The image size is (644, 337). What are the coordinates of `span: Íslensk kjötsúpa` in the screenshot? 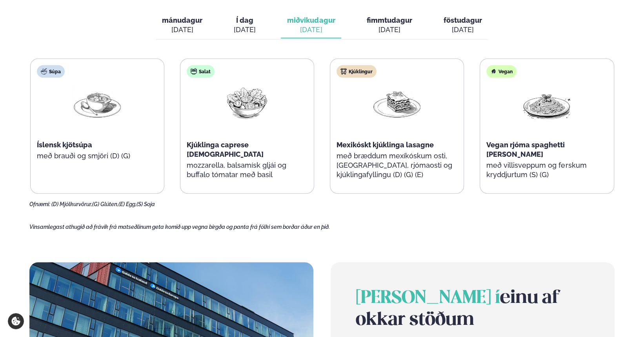 It's located at (64, 145).